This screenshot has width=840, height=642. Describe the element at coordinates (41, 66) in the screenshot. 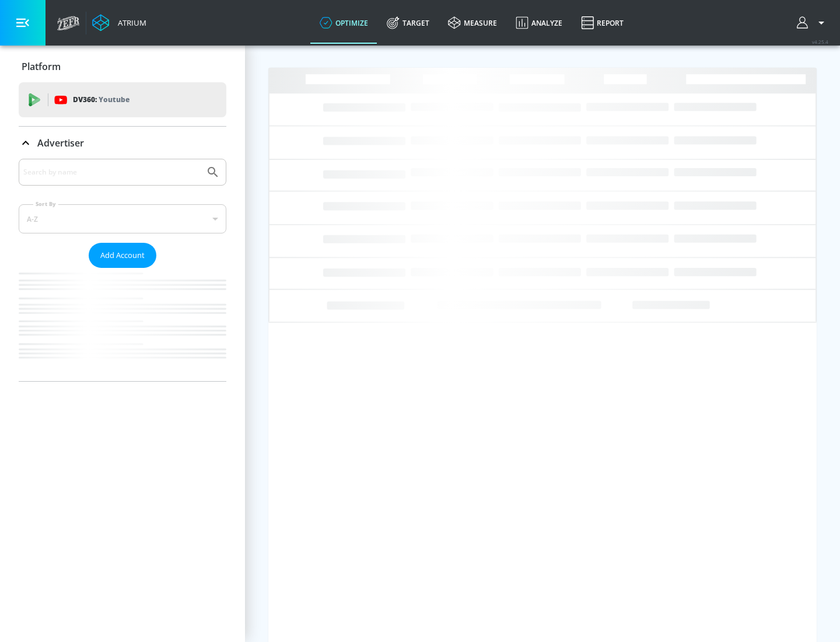

I see `p: Platform` at that location.